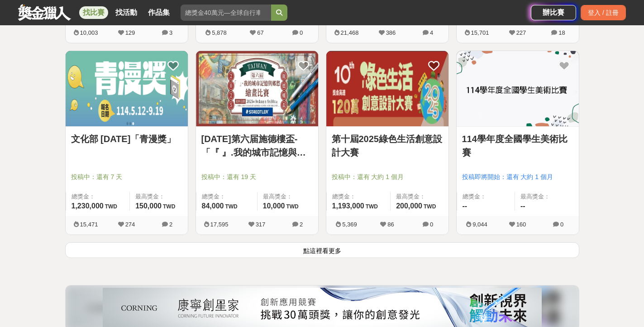 This screenshot has height=327, width=644. Describe the element at coordinates (219, 33) in the screenshot. I see `span: 5,878` at that location.